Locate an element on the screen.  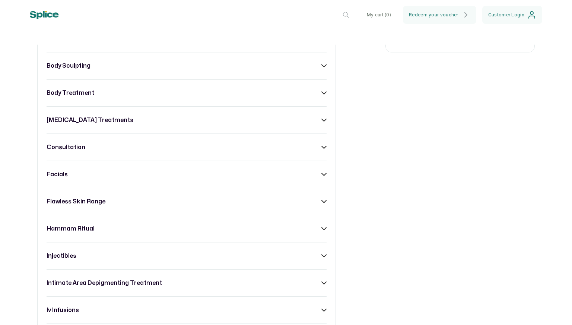
button: Redeem your voucher is located at coordinates (439, 15).